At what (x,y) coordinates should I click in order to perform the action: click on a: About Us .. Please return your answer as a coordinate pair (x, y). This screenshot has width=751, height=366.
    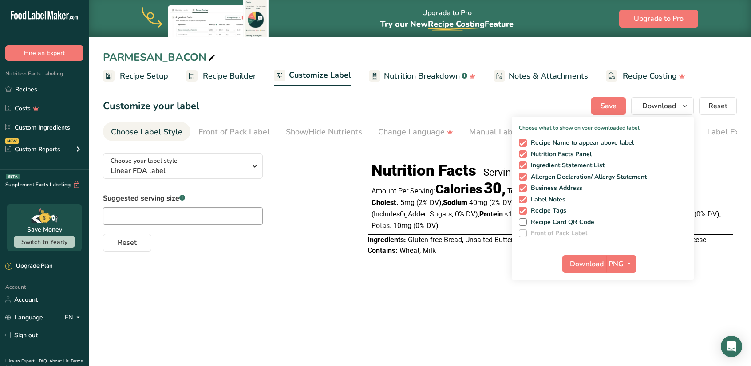
    Looking at the image, I should click on (60, 361).